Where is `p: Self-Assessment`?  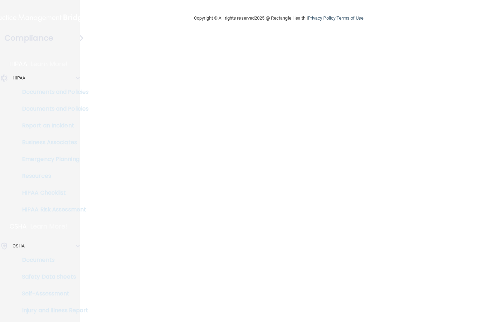
p: Self-Assessment is located at coordinates (52, 294).